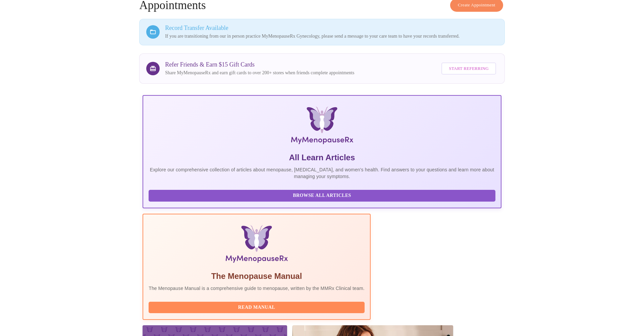 This screenshot has height=336, width=644. Describe the element at coordinates (256, 245) in the screenshot. I see `img: Menopause Manual` at that location.